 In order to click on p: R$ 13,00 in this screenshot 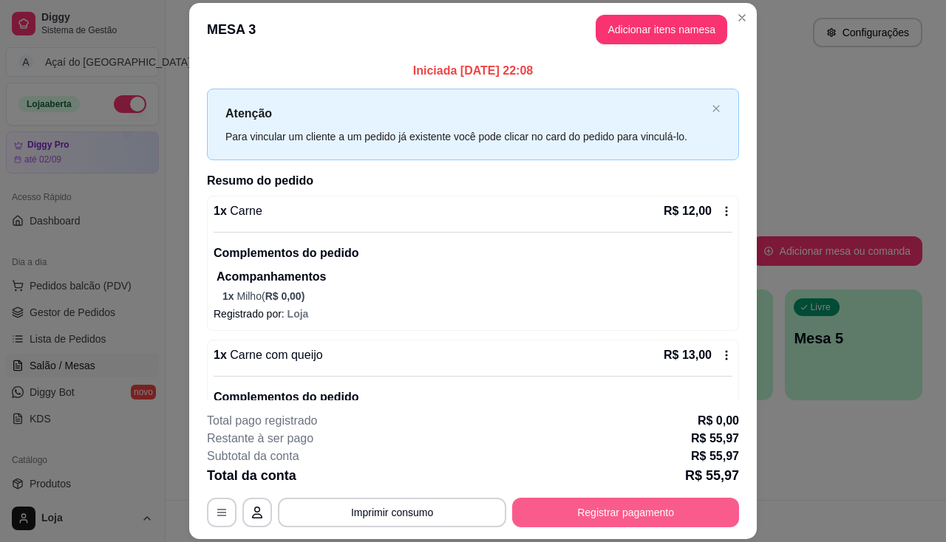, I will do `click(687, 355)`.